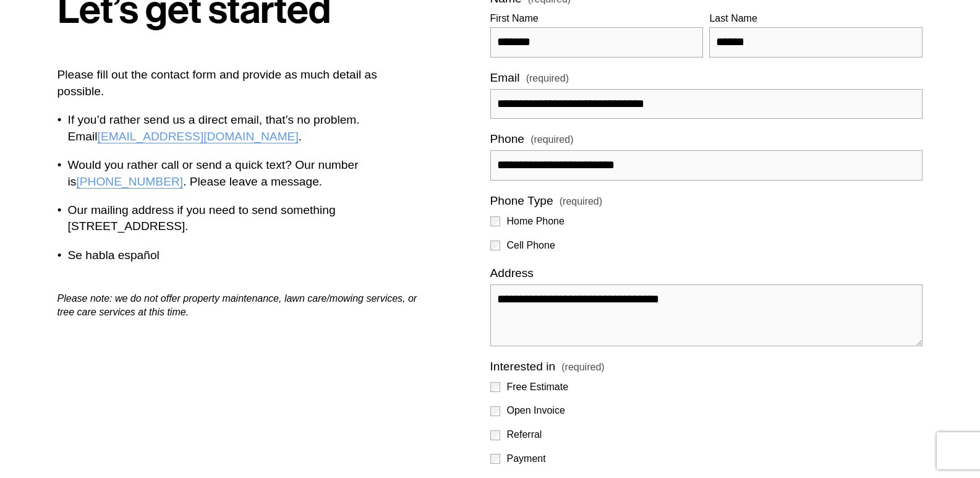 The width and height of the screenshot is (980, 478). Describe the element at coordinates (495, 387) in the screenshot. I see `input: Free Estimate` at that location.